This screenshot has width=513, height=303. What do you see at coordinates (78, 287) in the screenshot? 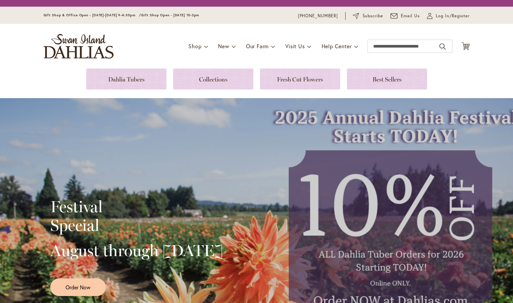
I see `a: Order Now` at bounding box center [78, 287].